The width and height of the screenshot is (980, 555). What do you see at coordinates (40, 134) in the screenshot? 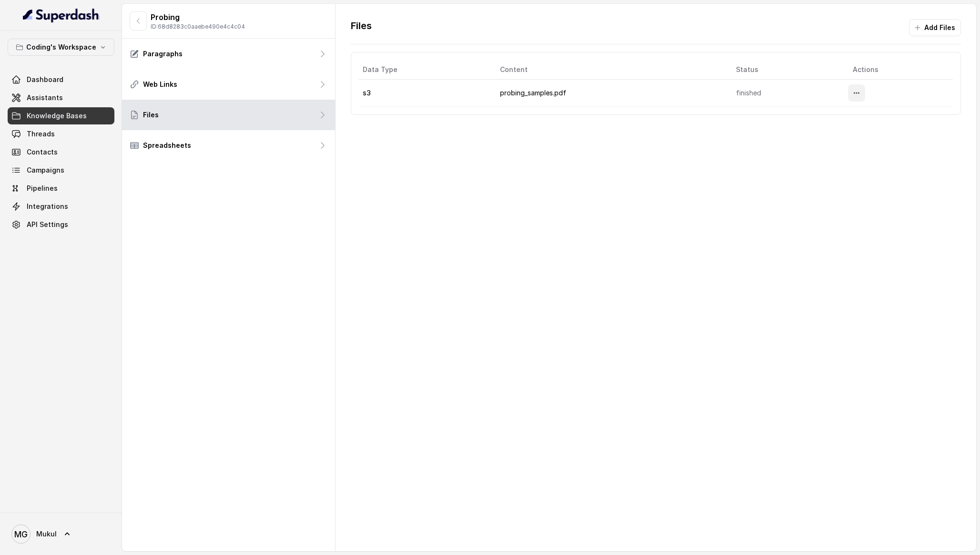
I see `span: Threads` at bounding box center [40, 134].